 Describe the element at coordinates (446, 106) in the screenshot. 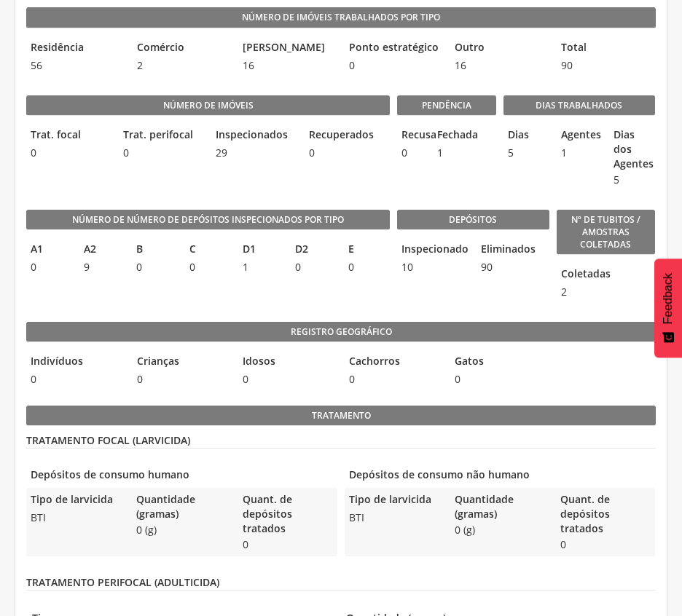

I see `legend: Pendência` at that location.